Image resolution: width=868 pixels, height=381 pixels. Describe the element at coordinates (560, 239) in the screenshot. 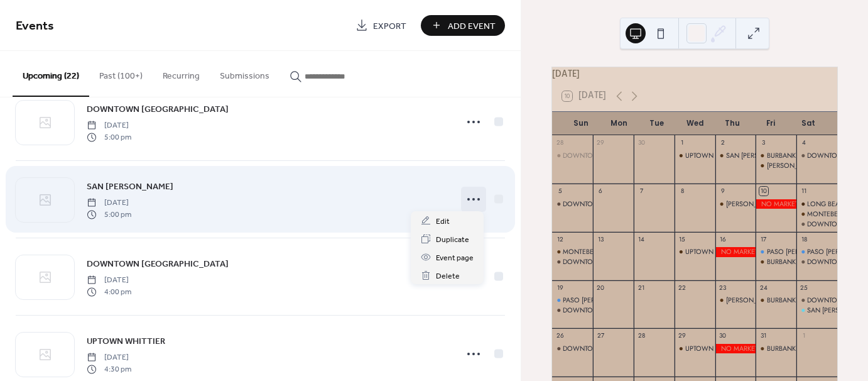

I see `div: 12` at that location.